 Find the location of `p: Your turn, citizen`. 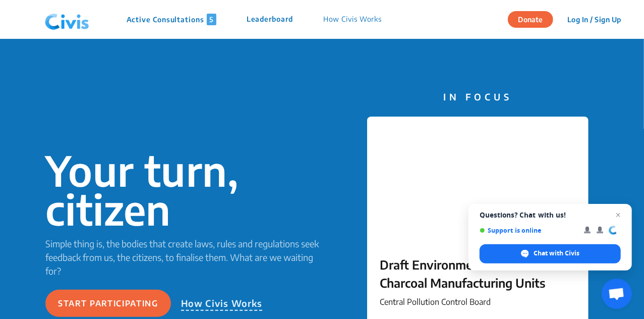

p: Your turn, citizen is located at coordinates (184, 190).